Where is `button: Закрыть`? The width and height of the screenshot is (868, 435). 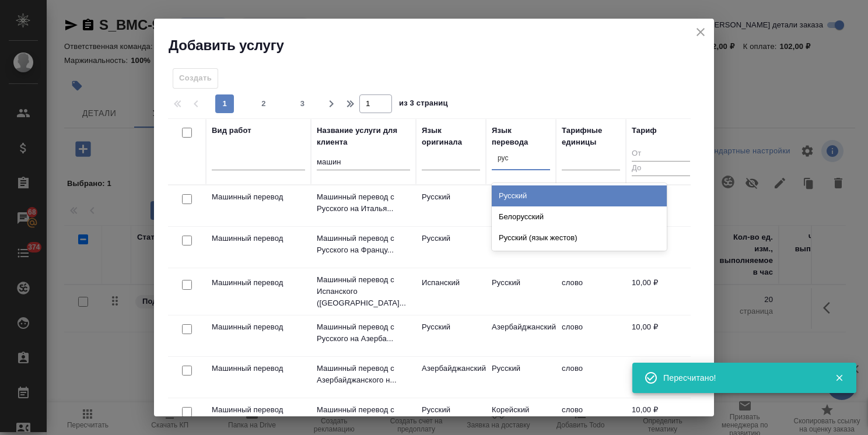
button: Закрыть is located at coordinates (839, 378).